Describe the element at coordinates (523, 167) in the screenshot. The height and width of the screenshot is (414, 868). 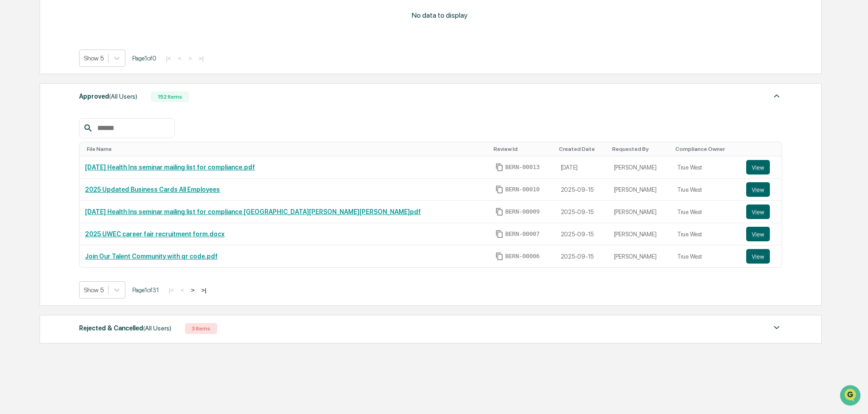
I see `span: BERN-00013` at that location.